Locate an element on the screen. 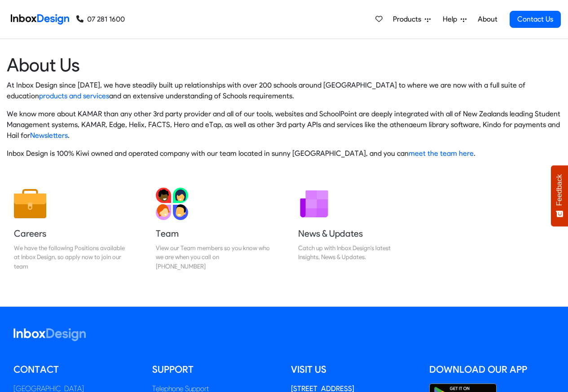 The image size is (568, 392). img: 2022_01_13_icon_team.svg is located at coordinates (172, 204).